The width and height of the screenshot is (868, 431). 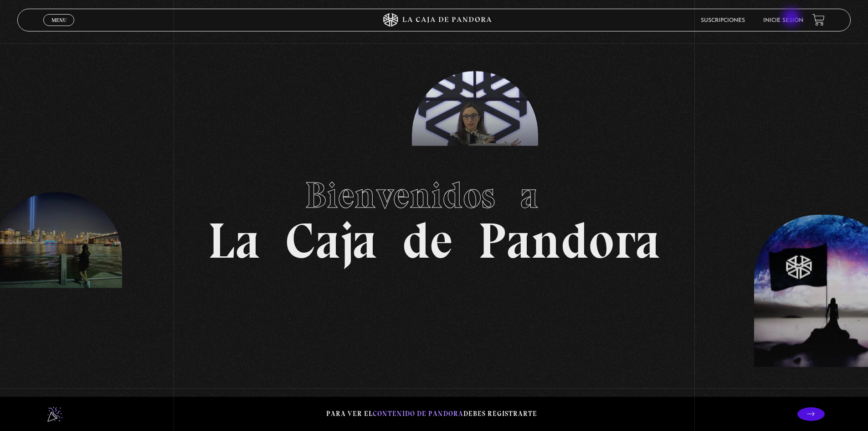 I want to click on h1: La Caja de Pandora, so click(x=434, y=216).